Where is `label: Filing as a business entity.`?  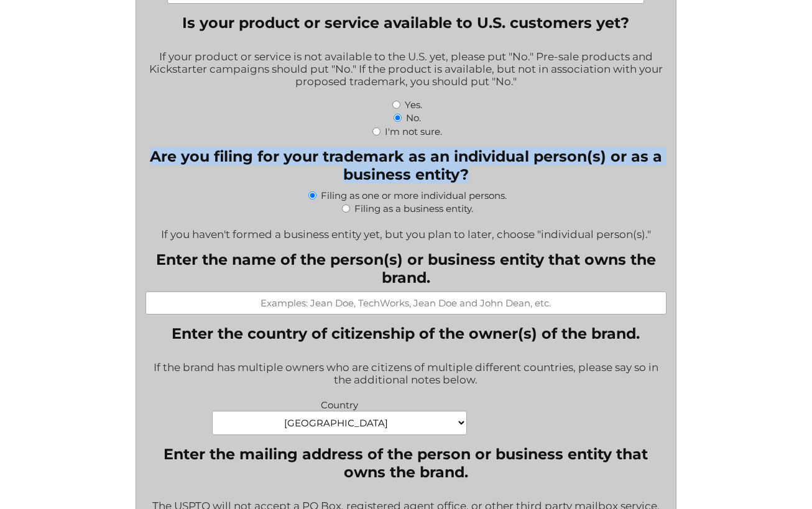 label: Filing as a business entity. is located at coordinates (413, 208).